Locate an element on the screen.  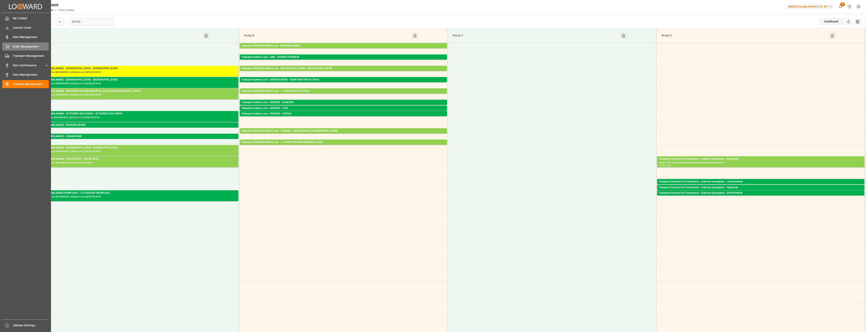
a: Rate Management is located at coordinates (25, 37).